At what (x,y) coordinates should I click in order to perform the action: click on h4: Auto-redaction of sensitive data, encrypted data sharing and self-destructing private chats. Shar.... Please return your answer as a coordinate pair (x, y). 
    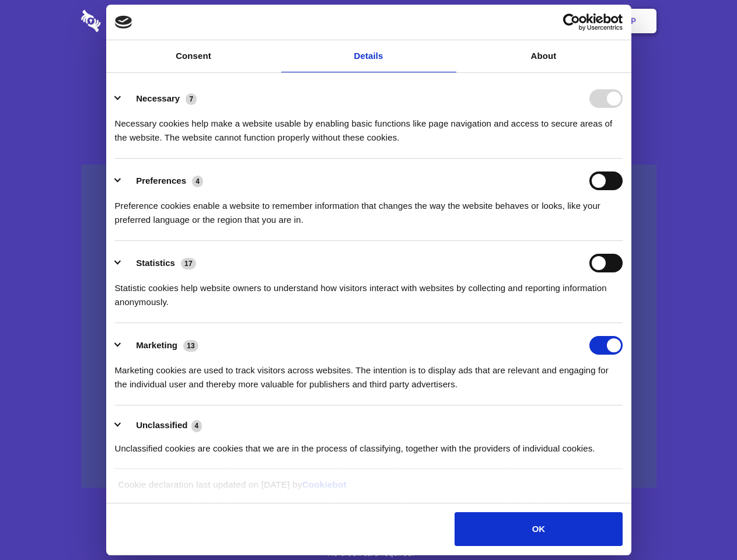
    Looking at the image, I should click on (369, 126).